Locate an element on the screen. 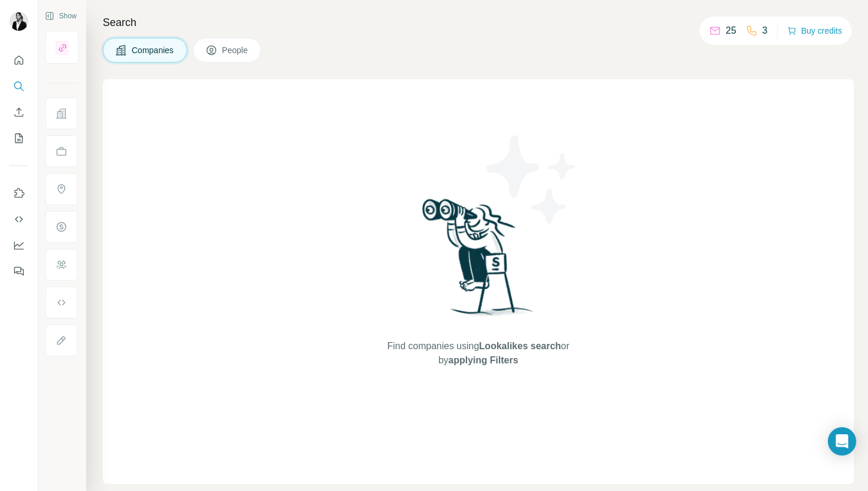 This screenshot has width=868, height=491. button: Enrich CSV is located at coordinates (19, 113).